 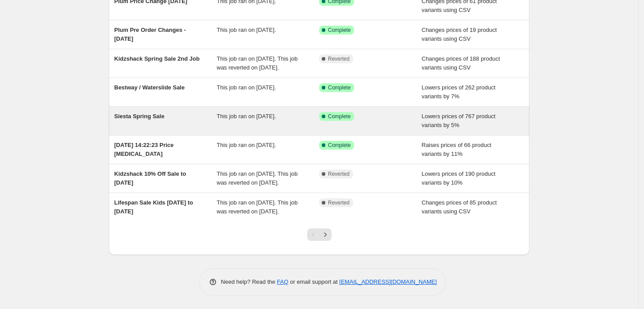 I want to click on span: or email support at, so click(x=314, y=282).